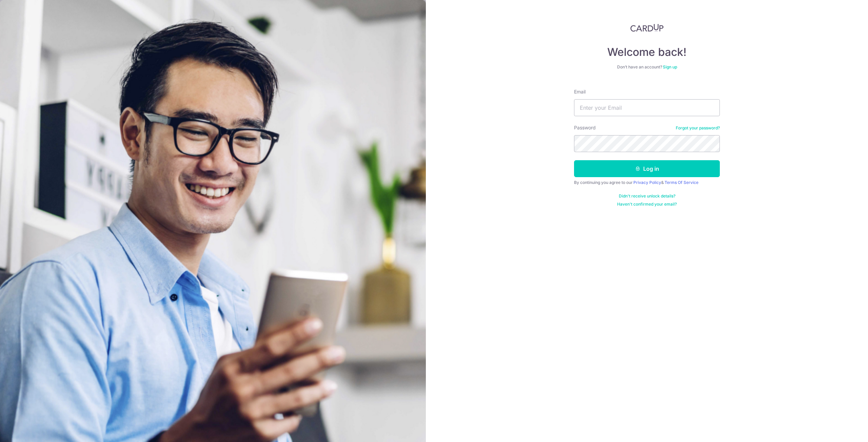  What do you see at coordinates (585, 128) in the screenshot?
I see `label: Password` at bounding box center [585, 128].